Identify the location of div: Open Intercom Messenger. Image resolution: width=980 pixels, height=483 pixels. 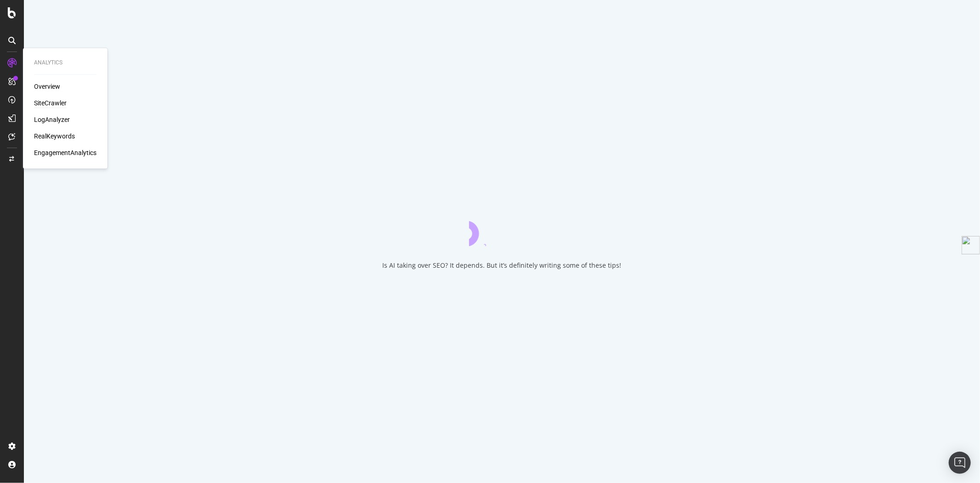
(960, 463).